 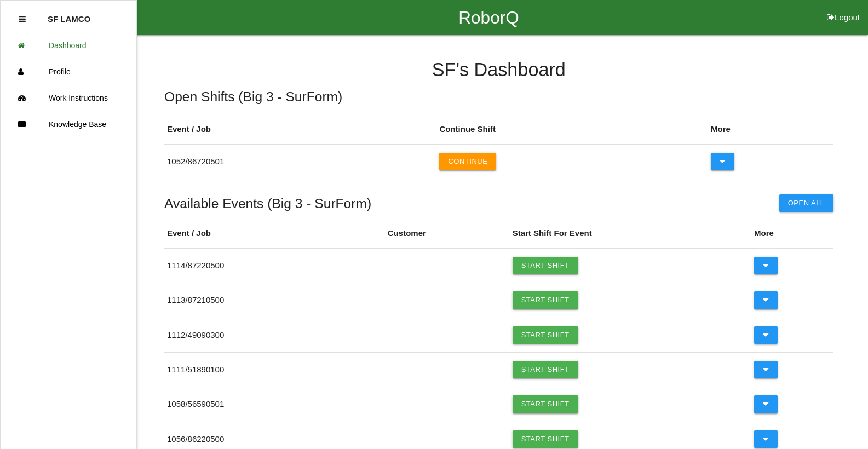 I want to click on button: Continue, so click(x=468, y=161).